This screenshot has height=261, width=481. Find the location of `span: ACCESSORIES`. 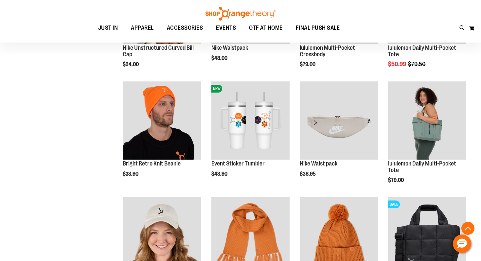

span: ACCESSORIES is located at coordinates (185, 28).